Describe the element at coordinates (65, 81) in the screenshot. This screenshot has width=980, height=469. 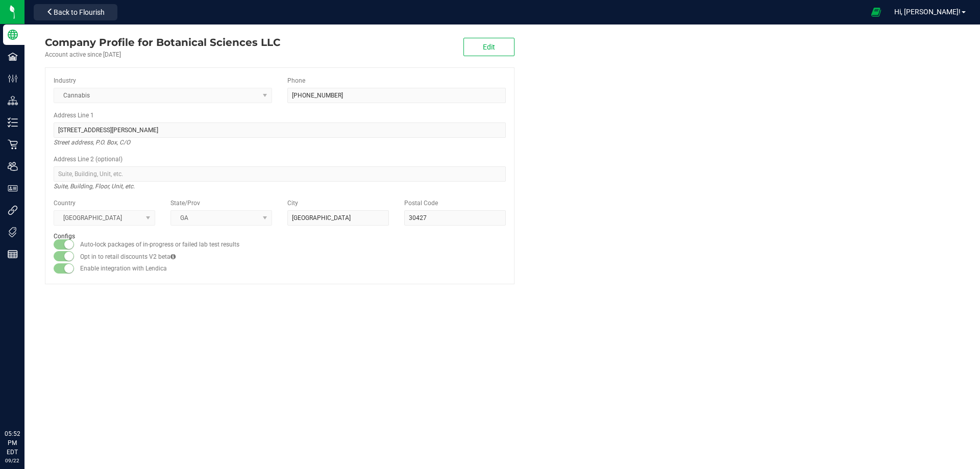
I see `label: Industry` at that location.